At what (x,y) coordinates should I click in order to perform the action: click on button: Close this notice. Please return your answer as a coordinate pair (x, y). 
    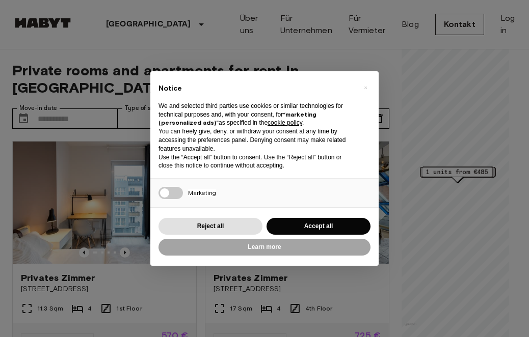
    Looking at the image, I should click on (365, 88).